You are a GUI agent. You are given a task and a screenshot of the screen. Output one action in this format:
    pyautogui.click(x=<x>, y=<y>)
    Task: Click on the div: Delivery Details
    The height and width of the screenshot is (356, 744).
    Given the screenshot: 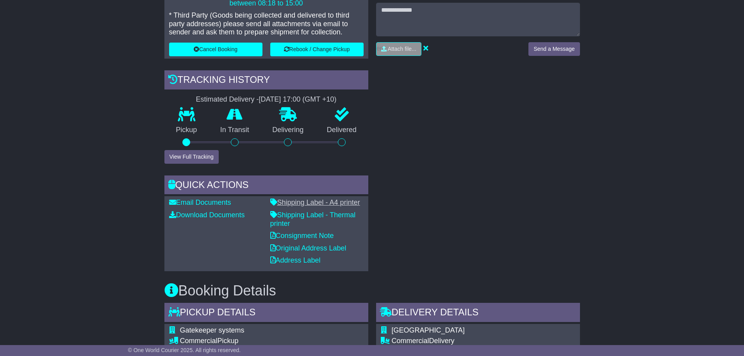 What is the action you would take?
    pyautogui.click(x=478, y=313)
    